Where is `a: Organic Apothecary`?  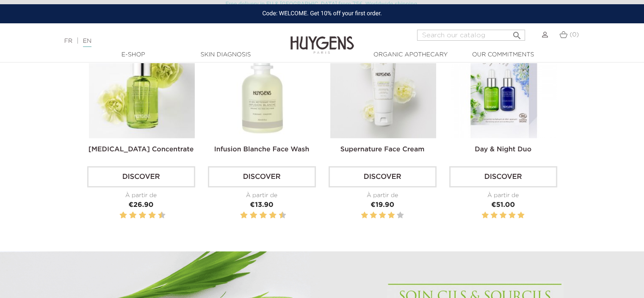
a: Organic Apothecary is located at coordinates (411, 55).